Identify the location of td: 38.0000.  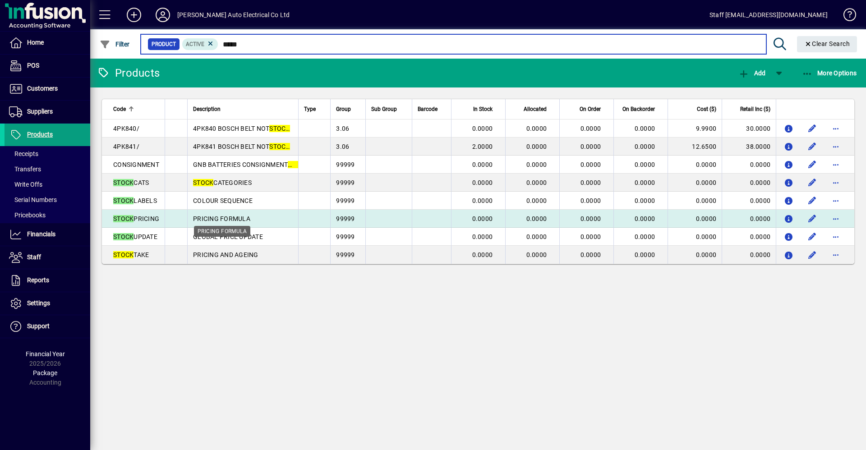
(749, 147).